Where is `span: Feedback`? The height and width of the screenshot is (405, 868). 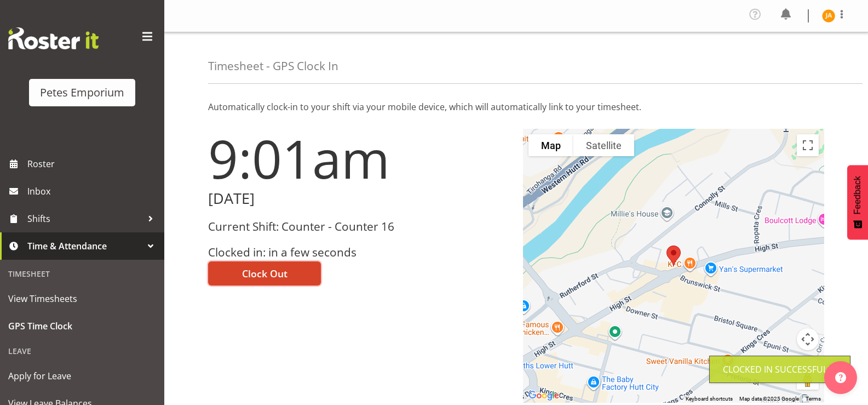
span: Feedback is located at coordinates (858, 195).